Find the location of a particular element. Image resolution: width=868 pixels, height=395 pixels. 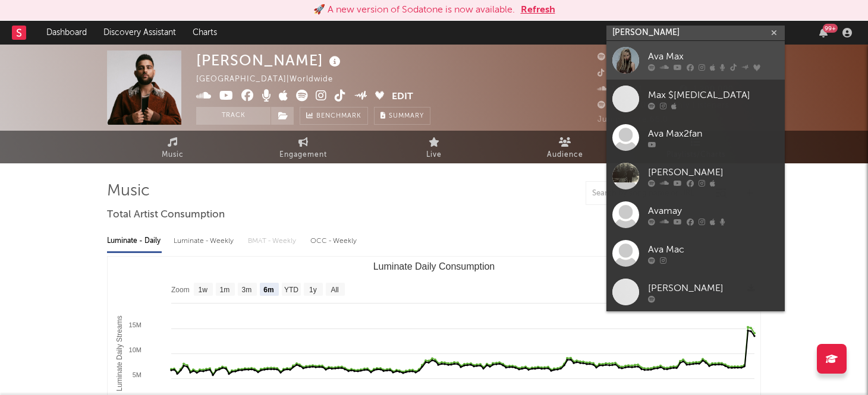

span: 550,600 is located at coordinates (620, 73).